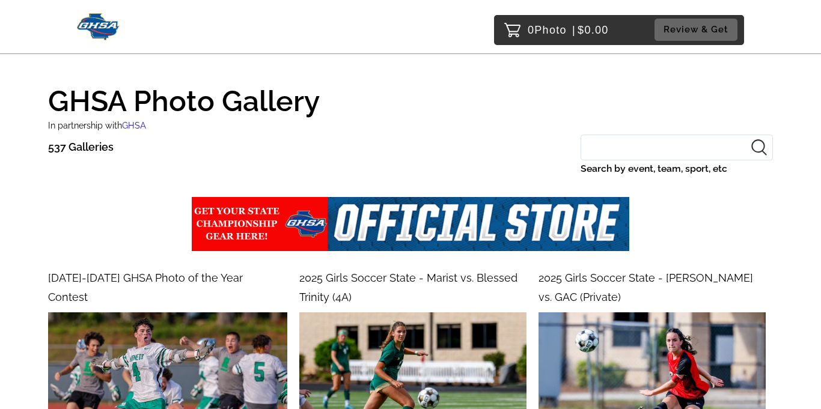 The width and height of the screenshot is (821, 409). What do you see at coordinates (550, 30) in the screenshot?
I see `span: Photo` at bounding box center [550, 30].